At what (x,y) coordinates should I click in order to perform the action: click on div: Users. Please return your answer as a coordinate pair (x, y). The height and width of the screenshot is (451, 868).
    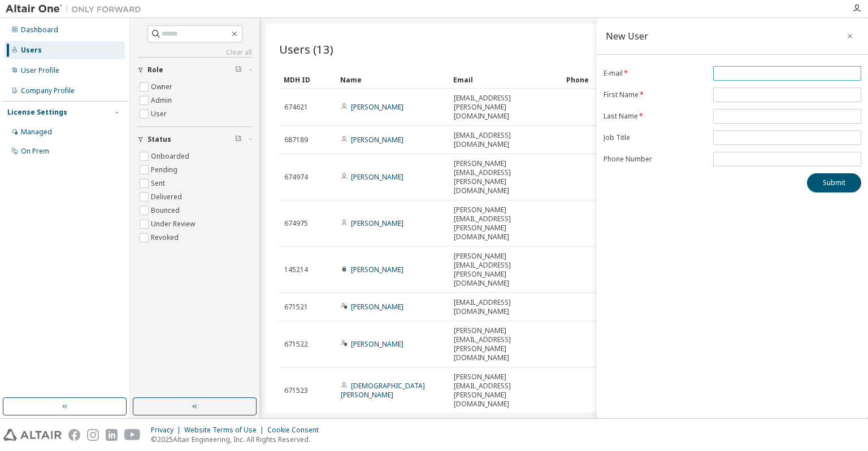
    Looking at the image, I should click on (31, 50).